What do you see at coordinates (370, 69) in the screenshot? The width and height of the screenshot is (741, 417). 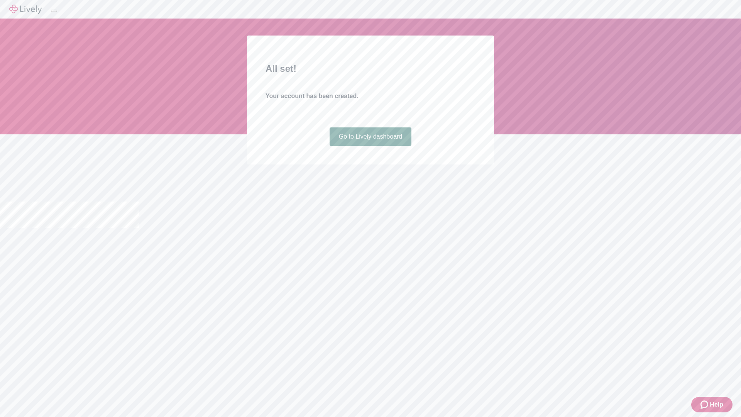 I see `h2: All set!` at bounding box center [370, 69].